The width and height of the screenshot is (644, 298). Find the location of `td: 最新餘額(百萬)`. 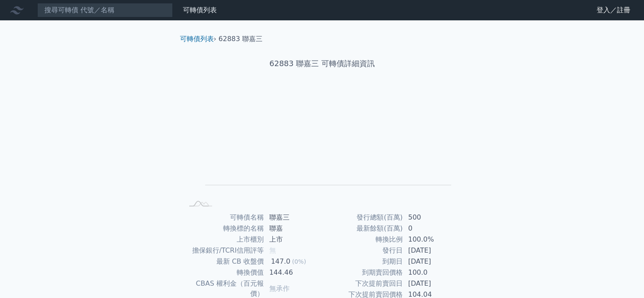

td: 最新餘額(百萬) is located at coordinates (362, 228).